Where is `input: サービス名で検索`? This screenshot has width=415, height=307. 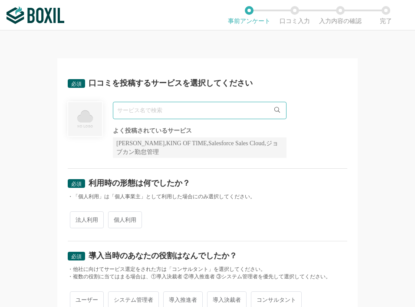
input: サービス名で検索 is located at coordinates (200, 110).